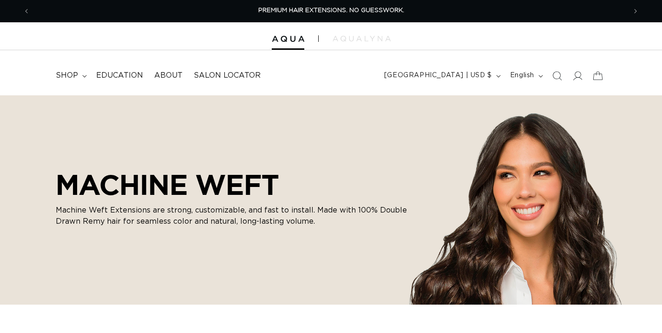  What do you see at coordinates (227, 75) in the screenshot?
I see `a: Salon Locator` at bounding box center [227, 75].